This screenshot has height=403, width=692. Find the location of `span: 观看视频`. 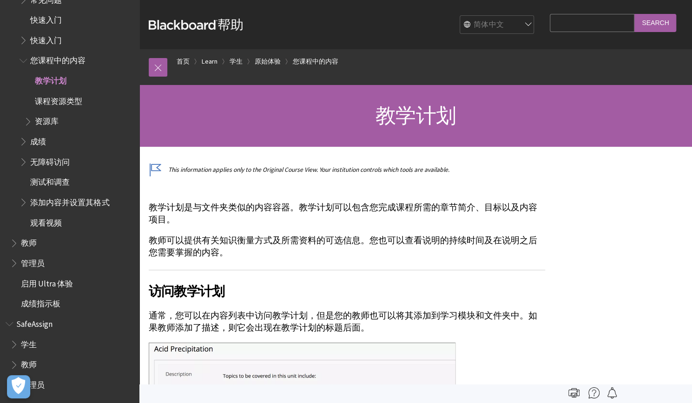

span: 观看视频 is located at coordinates (46, 221).